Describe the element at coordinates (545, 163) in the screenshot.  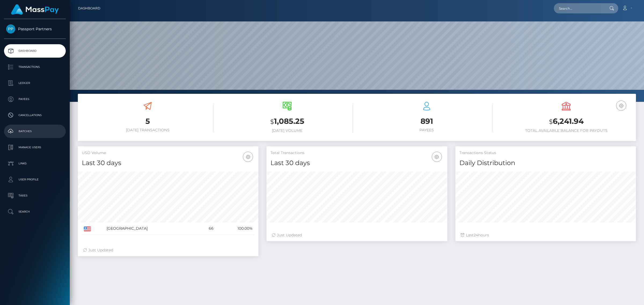
I see `h4: Daily Distribution` at that location.